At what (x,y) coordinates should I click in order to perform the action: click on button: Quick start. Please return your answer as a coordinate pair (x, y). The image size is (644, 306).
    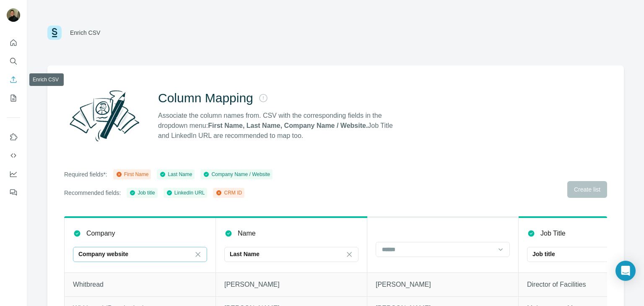
    Looking at the image, I should click on (13, 42).